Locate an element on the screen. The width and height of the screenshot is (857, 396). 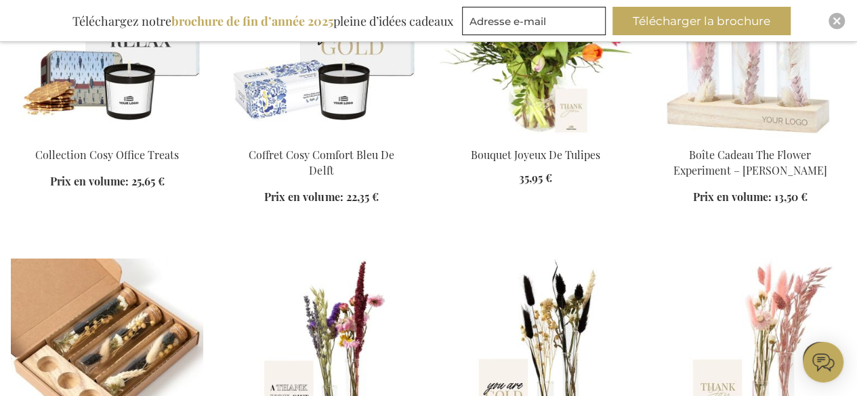
a: Prix en volume: 25,65 € is located at coordinates (107, 182).